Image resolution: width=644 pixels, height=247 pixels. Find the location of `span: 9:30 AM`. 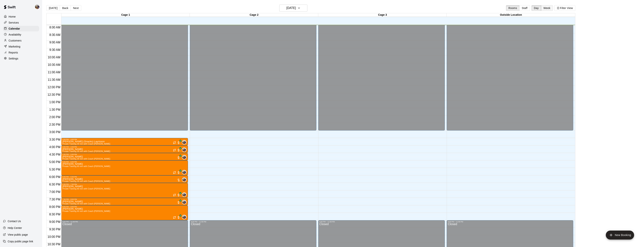

span: 9:30 AM is located at coordinates (55, 50).